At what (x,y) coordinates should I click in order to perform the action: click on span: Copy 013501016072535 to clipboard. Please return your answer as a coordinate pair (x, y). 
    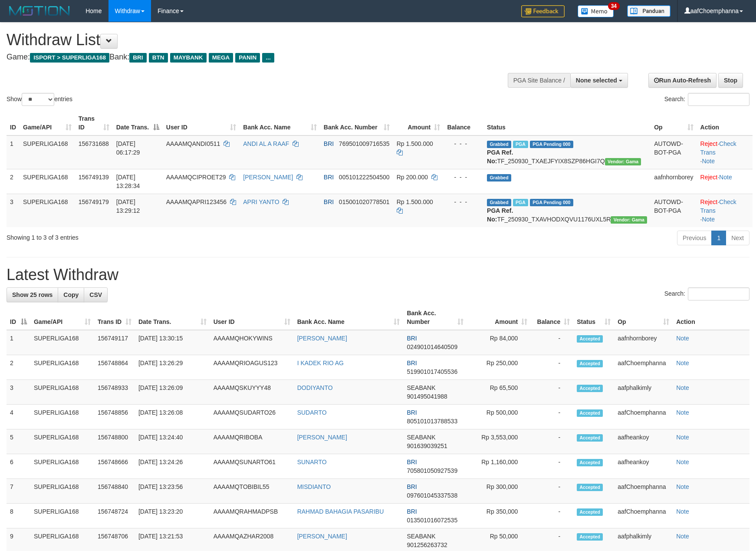
    Looking at the image, I should click on (432, 520).